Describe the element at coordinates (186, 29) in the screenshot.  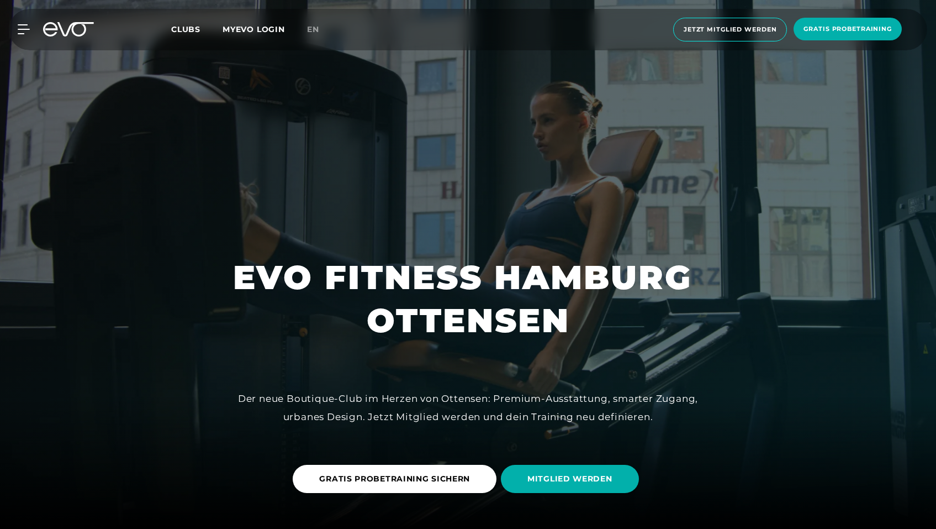
I see `span: Clubs` at that location.